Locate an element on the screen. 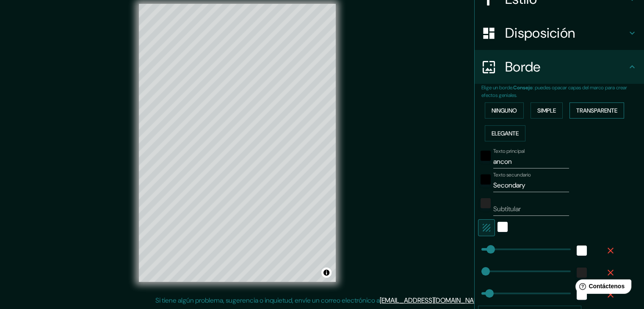 The height and width of the screenshot is (309, 644). button: Simple is located at coordinates (546, 110).